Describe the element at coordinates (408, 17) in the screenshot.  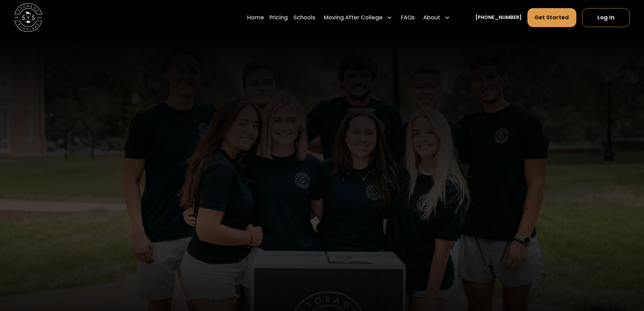
I see `a: FAQs` at that location.